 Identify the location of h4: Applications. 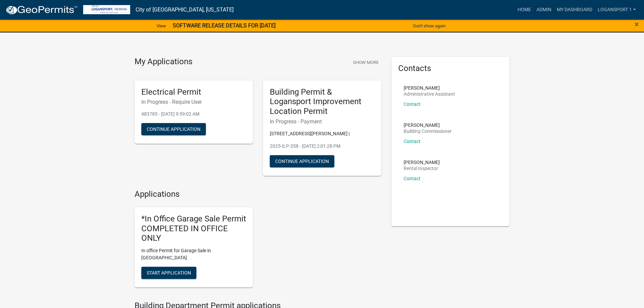
(258, 194).